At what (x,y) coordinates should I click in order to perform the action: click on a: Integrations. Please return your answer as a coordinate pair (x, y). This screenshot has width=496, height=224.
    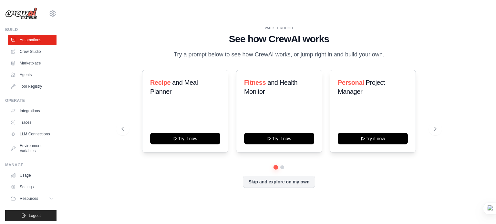
    Looking at the image, I should click on (32, 111).